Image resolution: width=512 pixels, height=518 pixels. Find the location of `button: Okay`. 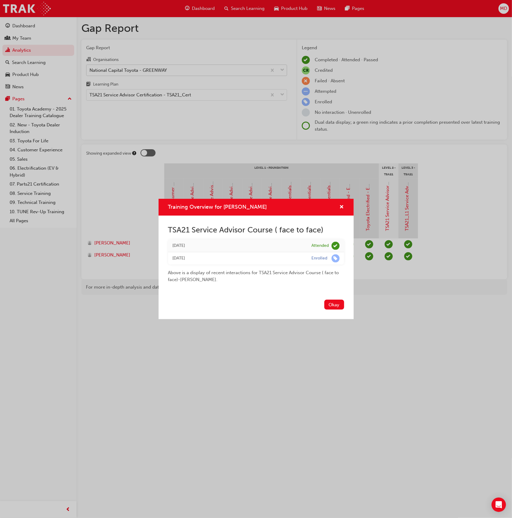

button: Okay is located at coordinates (334, 304).